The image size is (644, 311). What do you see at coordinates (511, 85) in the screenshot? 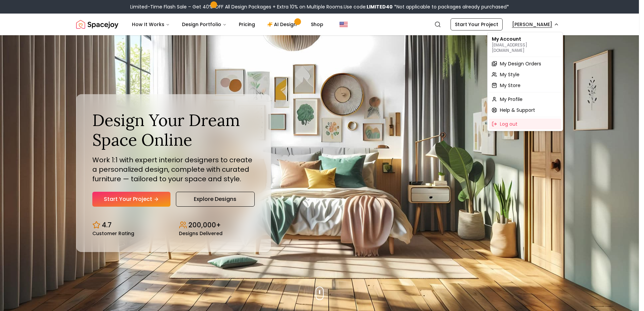
I see `span: My Store` at bounding box center [511, 85].